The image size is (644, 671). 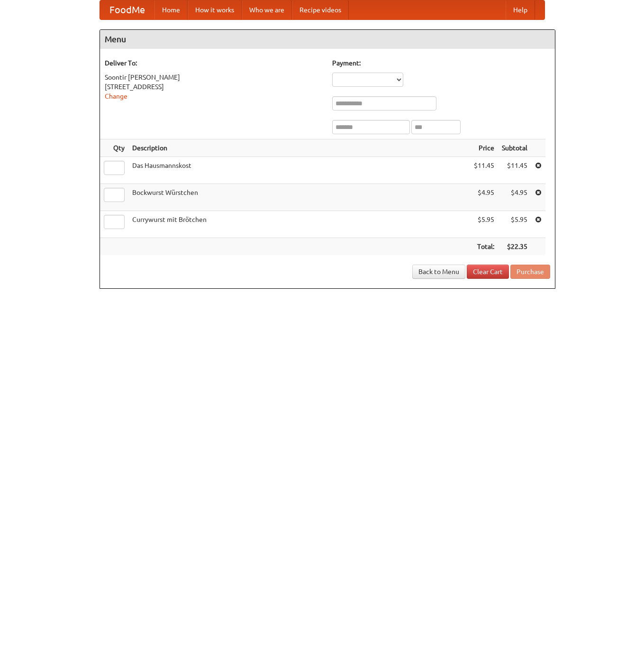 I want to click on a: Change, so click(x=116, y=96).